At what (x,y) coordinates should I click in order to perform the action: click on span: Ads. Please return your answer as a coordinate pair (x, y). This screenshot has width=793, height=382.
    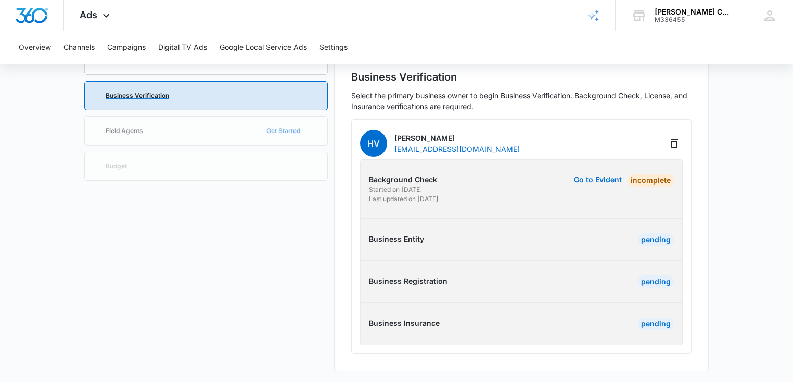
    Looking at the image, I should click on (88, 15).